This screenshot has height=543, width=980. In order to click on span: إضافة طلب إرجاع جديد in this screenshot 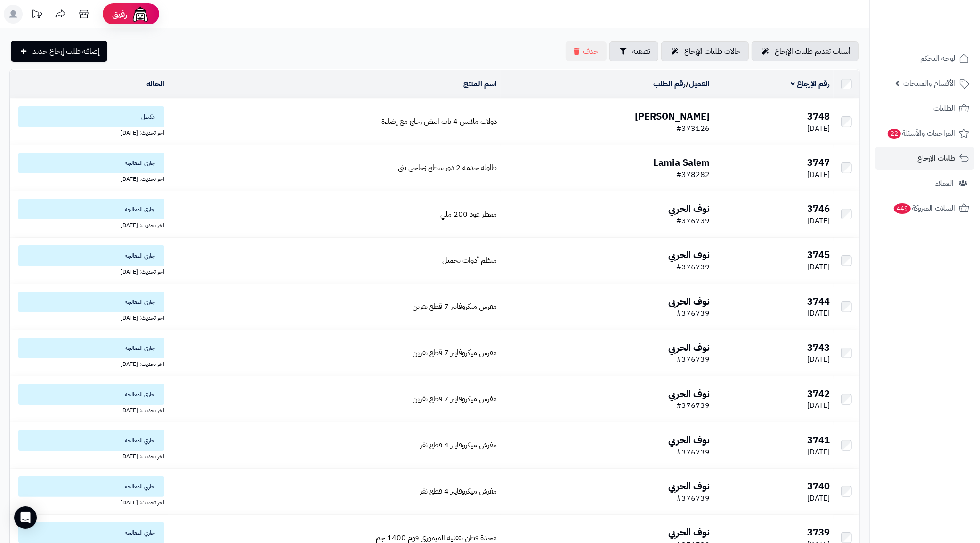, I will do `click(66, 51)`.